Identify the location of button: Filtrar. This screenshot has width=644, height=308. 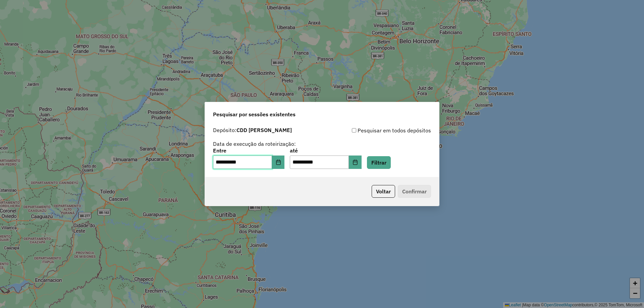
(379, 162).